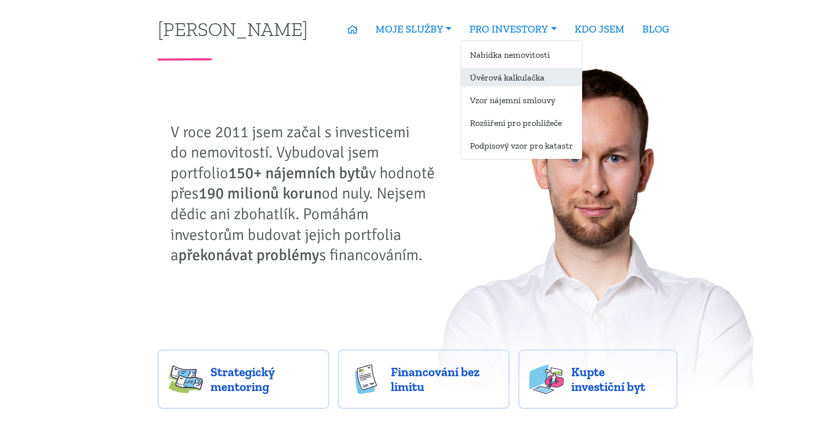 The height and width of the screenshot is (434, 835). I want to click on a: Rozšíření pro prohlížeče, so click(521, 123).